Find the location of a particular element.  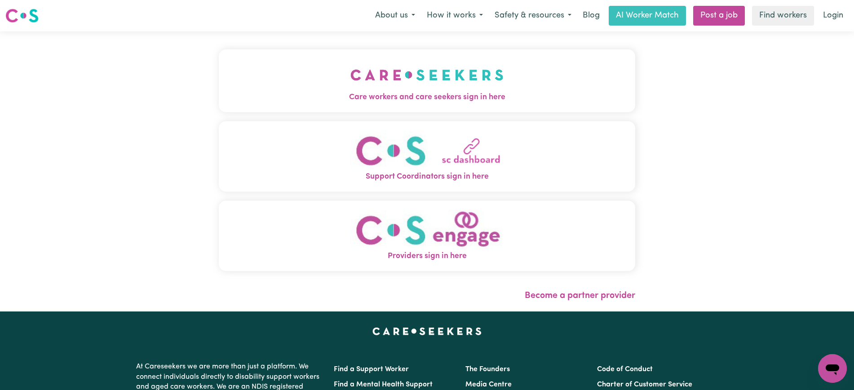

a: Careseekers home page is located at coordinates (427, 331).